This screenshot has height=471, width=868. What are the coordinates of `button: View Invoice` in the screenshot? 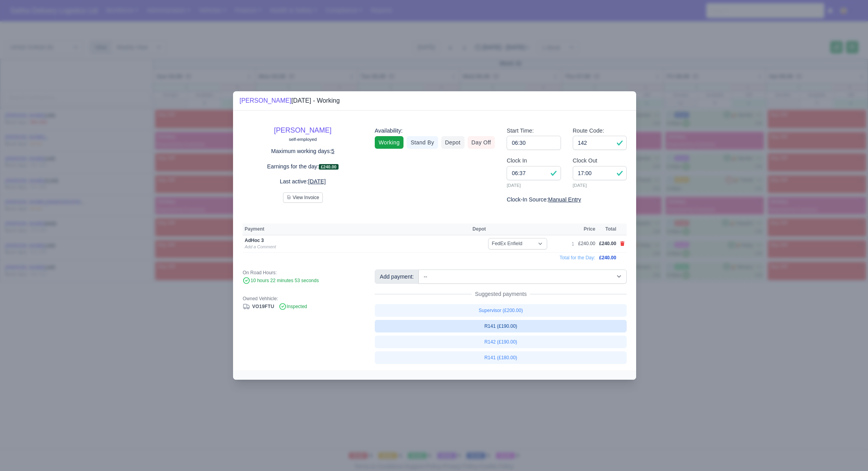 It's located at (303, 198).